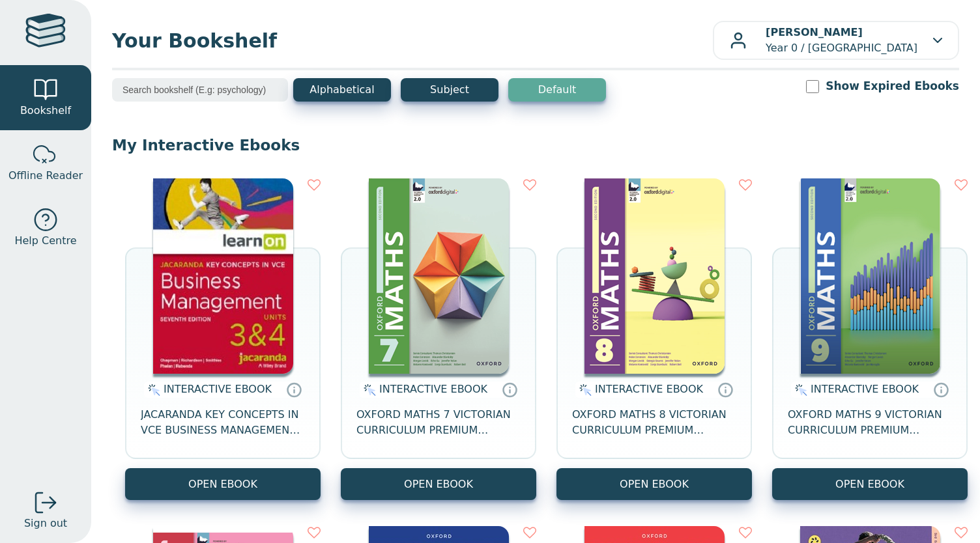  I want to click on button: Alphabetical, so click(342, 90).